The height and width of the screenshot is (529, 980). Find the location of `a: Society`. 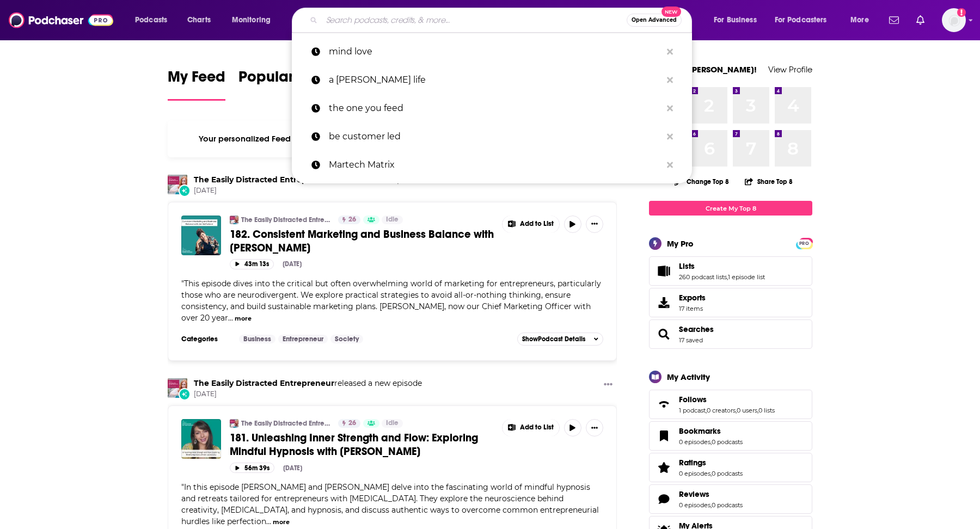

a: Society is located at coordinates (347, 339).